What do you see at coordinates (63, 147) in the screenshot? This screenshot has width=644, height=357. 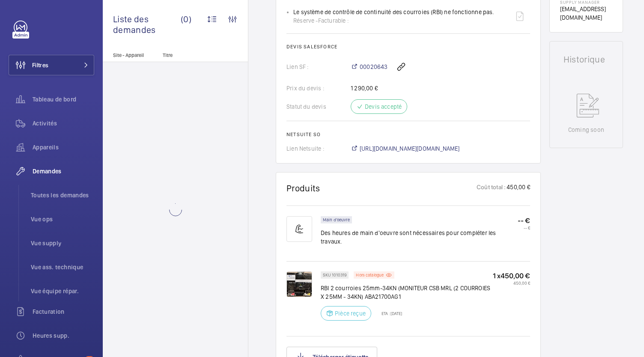 I see `span: Appareils` at bounding box center [63, 147].